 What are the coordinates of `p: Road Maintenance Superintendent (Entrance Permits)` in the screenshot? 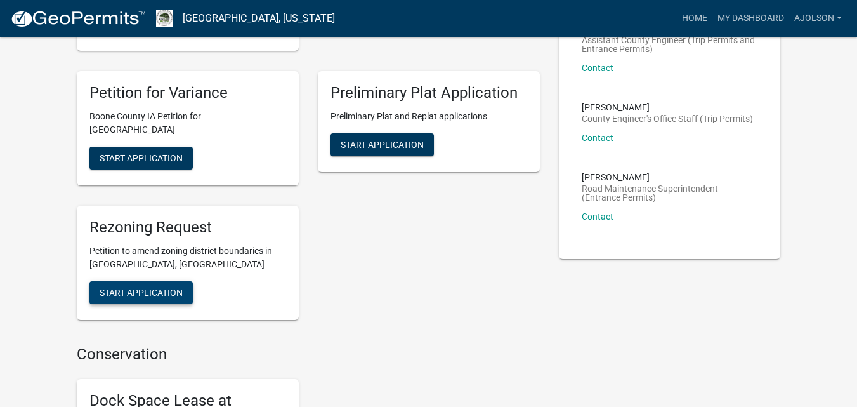 It's located at (670, 193).